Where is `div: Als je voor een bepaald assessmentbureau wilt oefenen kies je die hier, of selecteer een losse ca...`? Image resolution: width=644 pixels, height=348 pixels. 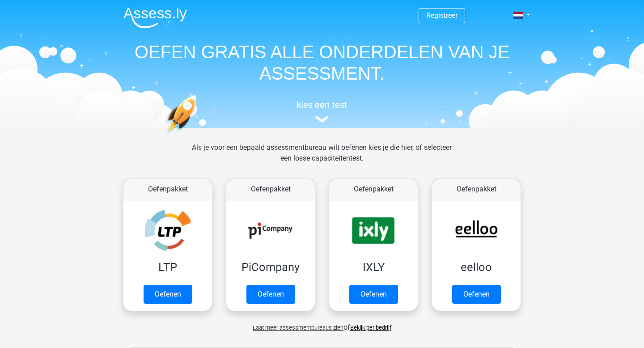
div: Als je voor een bepaald assessmentbureau wilt oefenen kies je die hier, of selecteer een losse ca... is located at coordinates (321, 159).